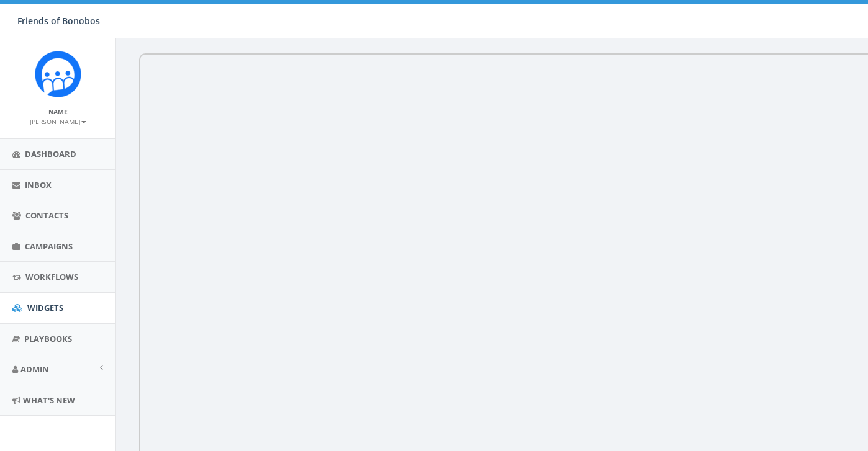 This screenshot has height=451, width=868. Describe the element at coordinates (46, 308) in the screenshot. I see `span: Widgets` at that location.